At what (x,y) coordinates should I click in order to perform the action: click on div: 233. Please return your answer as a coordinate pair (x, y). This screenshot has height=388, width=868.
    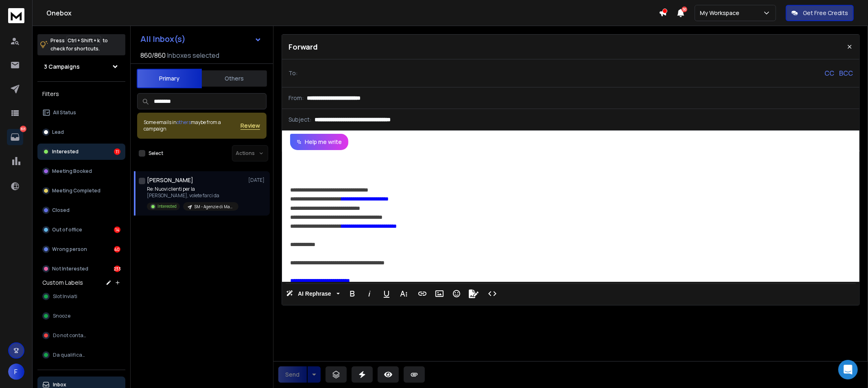
    Looking at the image, I should click on (117, 269).